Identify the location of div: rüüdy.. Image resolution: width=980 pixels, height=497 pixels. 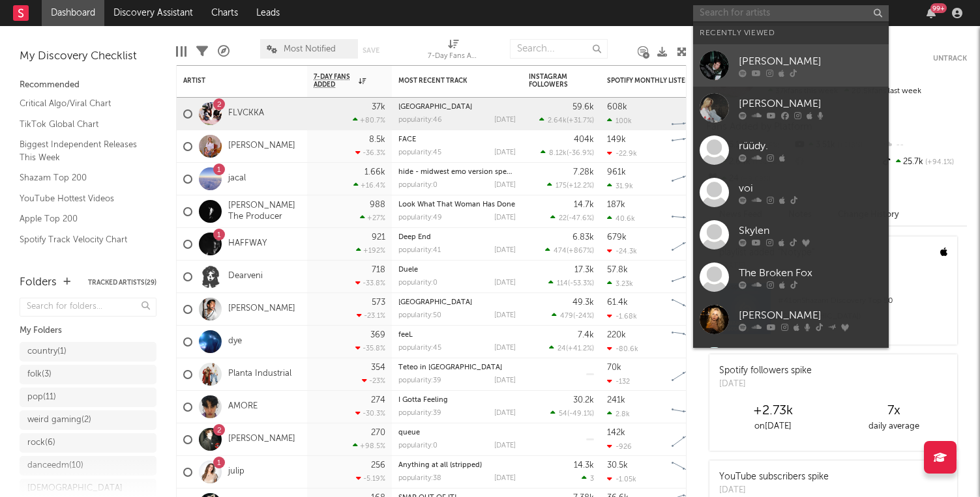
(811, 146).